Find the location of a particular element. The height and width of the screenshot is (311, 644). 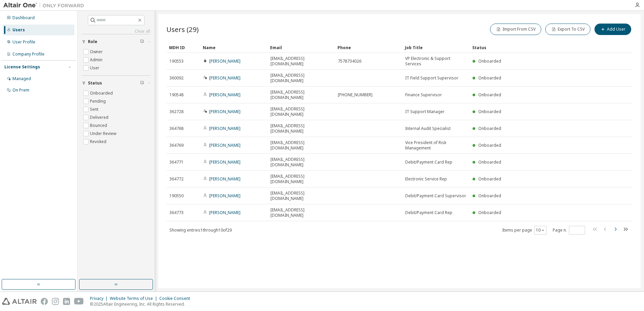

button: Status is located at coordinates (116, 83).